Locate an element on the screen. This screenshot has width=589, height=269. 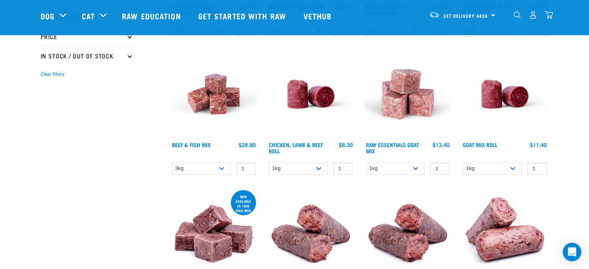
p: In Stock / Out Of Stock is located at coordinates (87, 56).